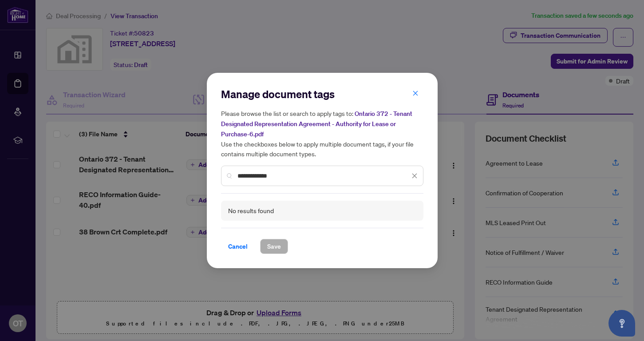 This screenshot has height=341, width=644. I want to click on h5: Please browse the list or search to apply tags to: Use the checkboxes below to apply multiple doc..., so click(322, 133).